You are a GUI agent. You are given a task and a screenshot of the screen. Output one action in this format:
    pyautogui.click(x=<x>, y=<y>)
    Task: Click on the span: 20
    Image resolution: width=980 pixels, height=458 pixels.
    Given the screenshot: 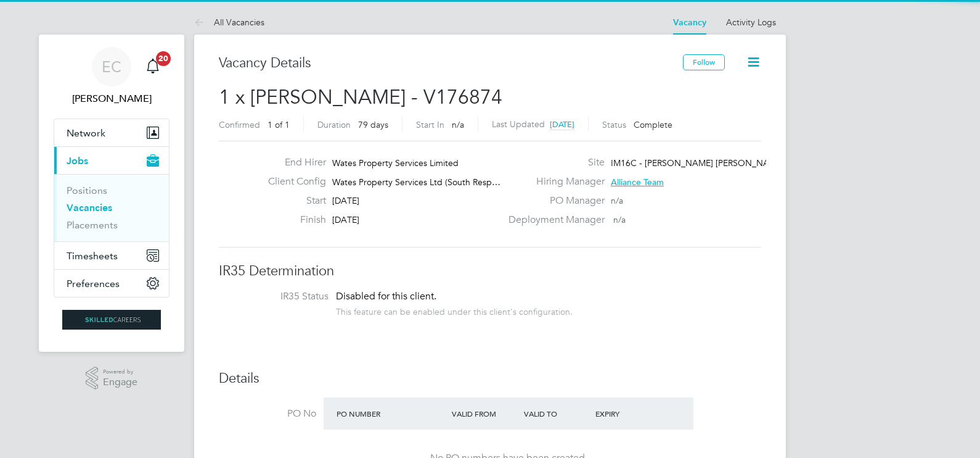 What is the action you would take?
    pyautogui.click(x=164, y=58)
    